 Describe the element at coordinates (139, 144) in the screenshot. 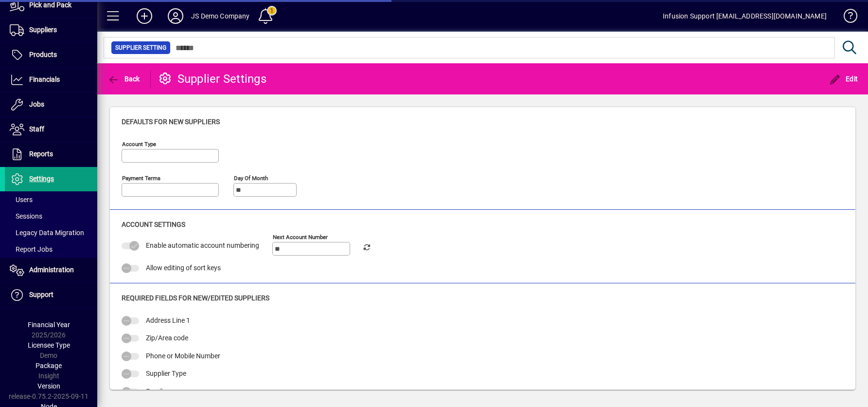

I see `mat-label: Account type` at that location.